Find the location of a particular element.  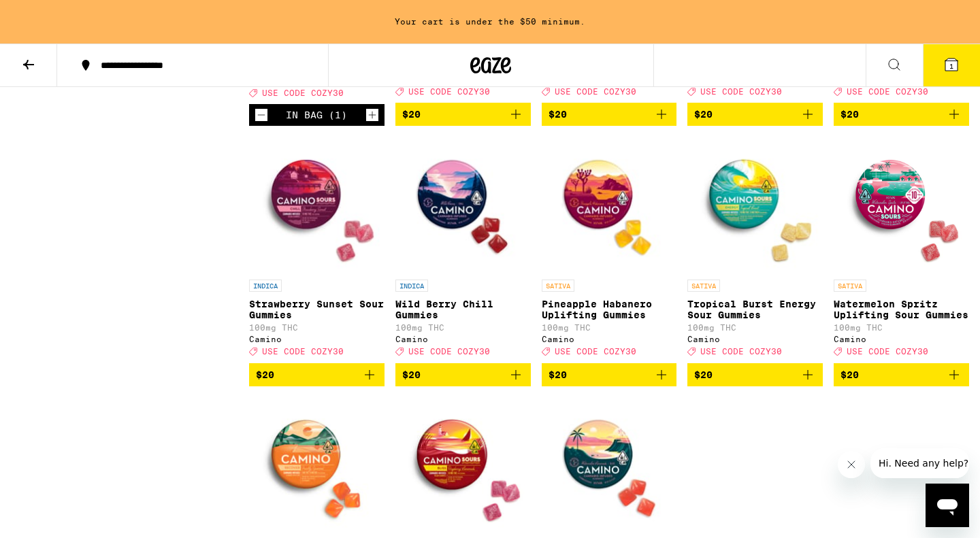

span: Hi. Need any help? is located at coordinates (53, 15).